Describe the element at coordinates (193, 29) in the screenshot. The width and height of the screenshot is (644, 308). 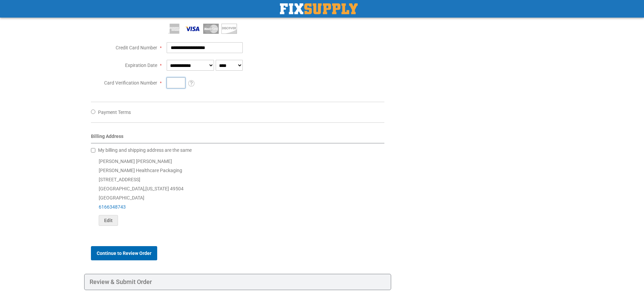
I see `img: Visa` at that location.